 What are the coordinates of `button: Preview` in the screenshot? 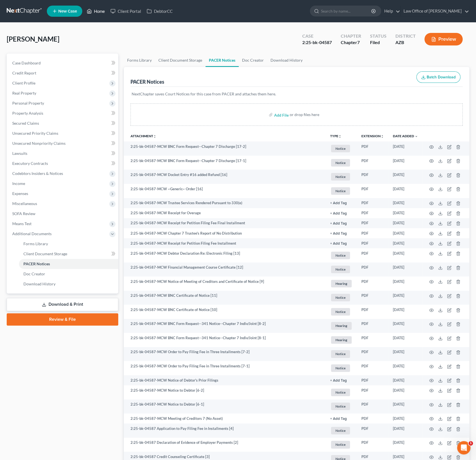 It's located at (443, 39).